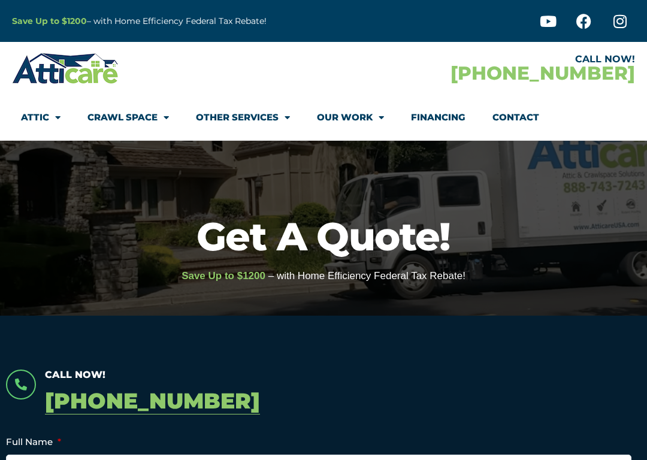  I want to click on div: CALL NOW!, so click(479, 59).